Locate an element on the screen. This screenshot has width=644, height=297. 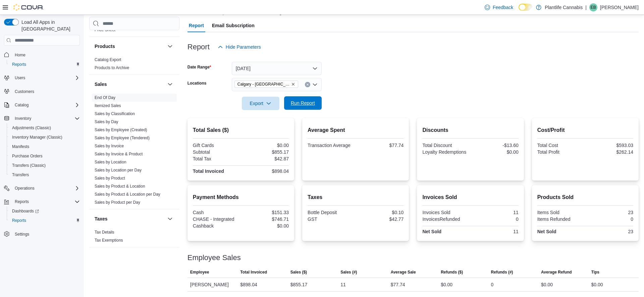
span: Customers is located at coordinates (46, 91).